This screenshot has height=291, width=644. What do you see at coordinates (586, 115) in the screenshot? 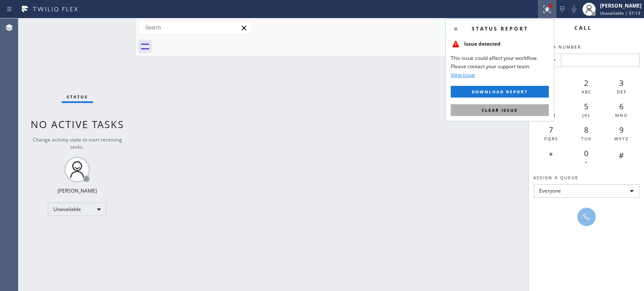
I see `span: JKL` at bounding box center [586, 115].